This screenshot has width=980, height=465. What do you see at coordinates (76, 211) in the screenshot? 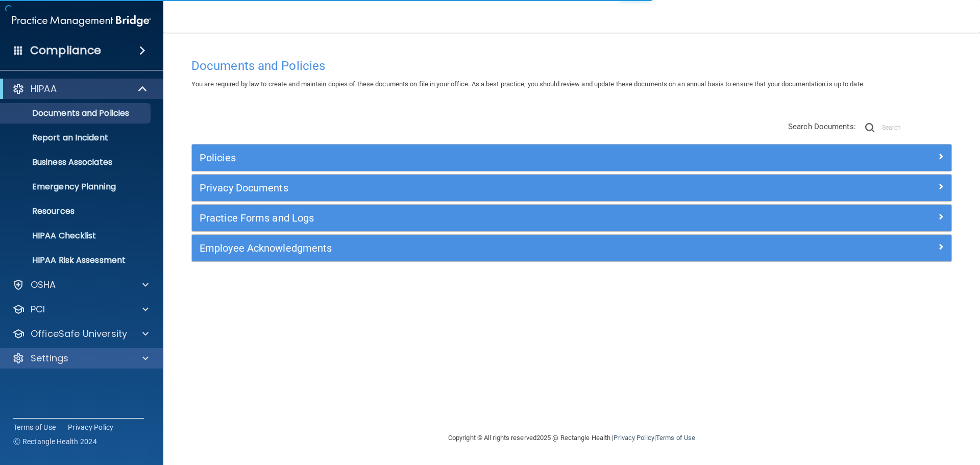
I see `p: Resources` at bounding box center [76, 211].